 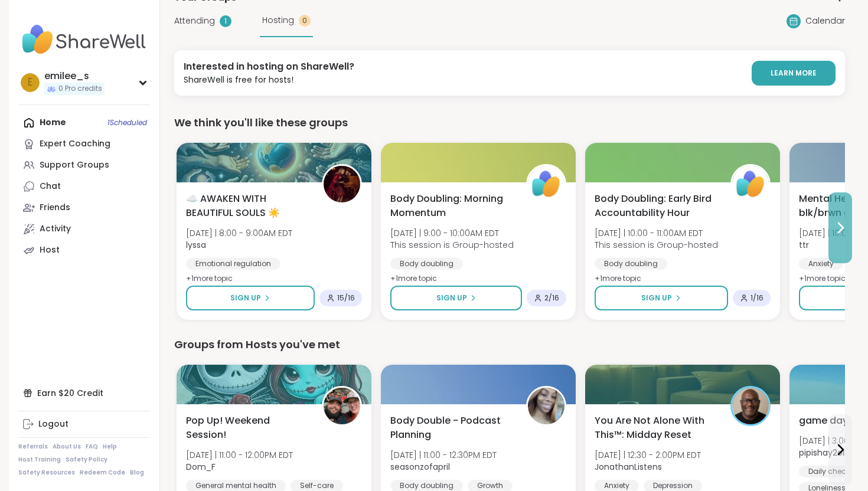 What do you see at coordinates (194, 20) in the screenshot?
I see `span: Attending` at bounding box center [194, 20].